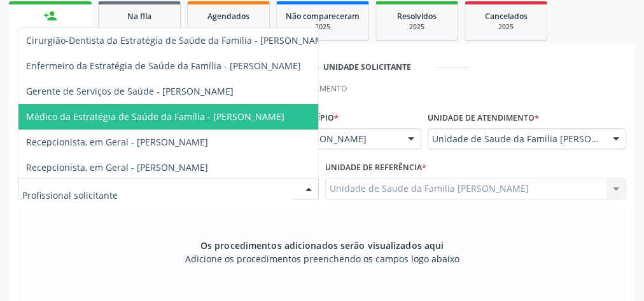 The width and height of the screenshot is (644, 301). Describe the element at coordinates (323, 16) in the screenshot. I see `span: Não compareceram` at that location.